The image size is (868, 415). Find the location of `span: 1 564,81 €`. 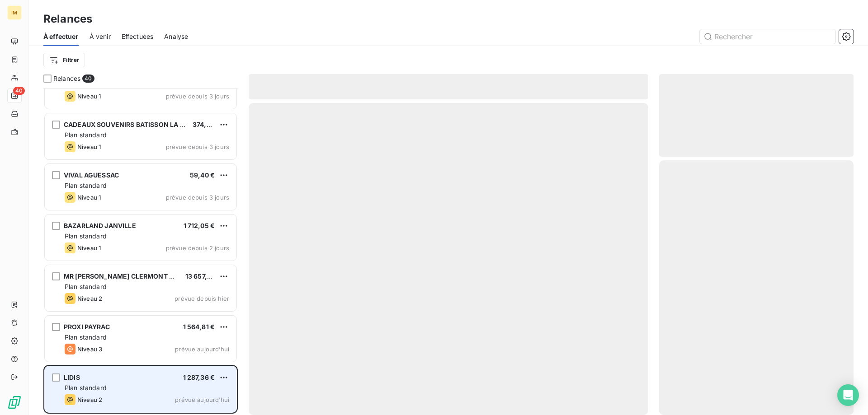

span: 1 564,81 € is located at coordinates (199, 326).